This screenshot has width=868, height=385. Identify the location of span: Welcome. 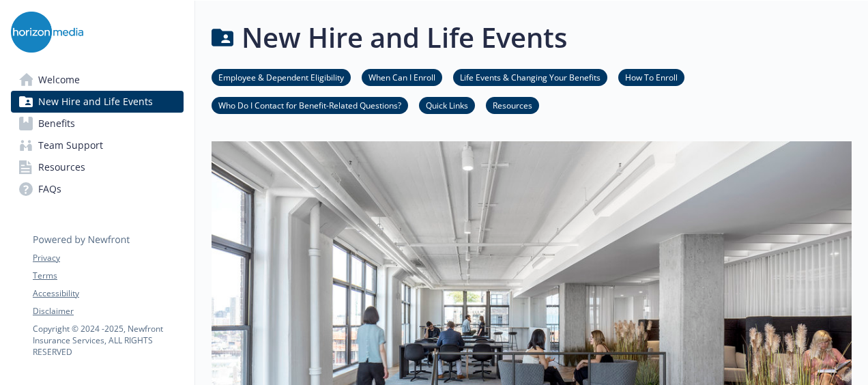
(59, 80).